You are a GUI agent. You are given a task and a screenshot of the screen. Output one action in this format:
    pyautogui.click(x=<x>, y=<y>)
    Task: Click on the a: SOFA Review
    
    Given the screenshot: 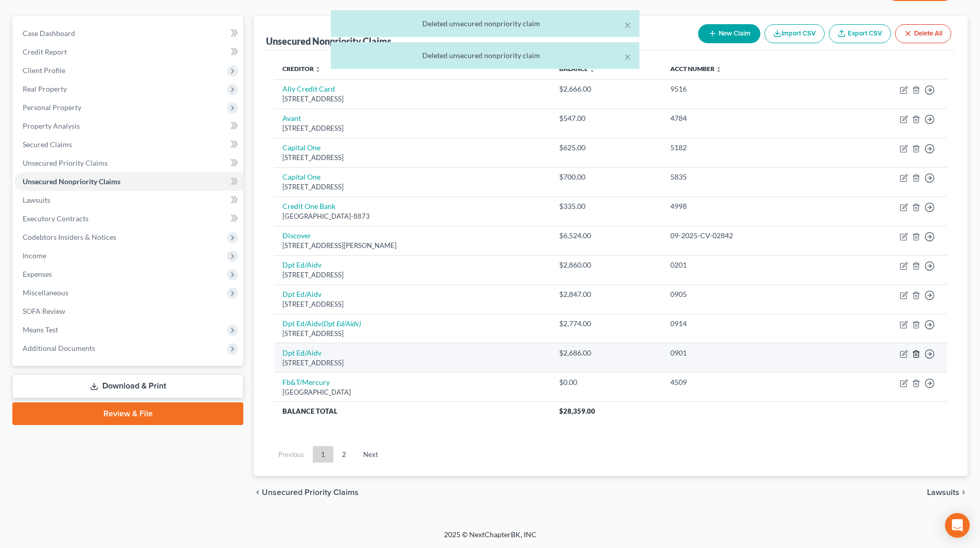 What is the action you would take?
    pyautogui.click(x=128, y=311)
    